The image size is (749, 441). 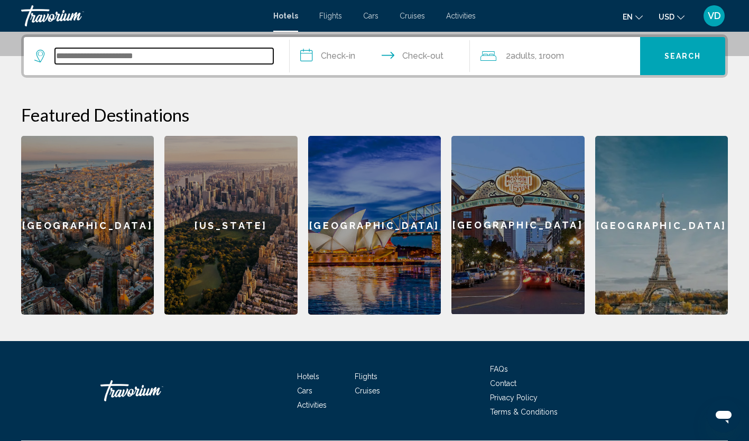 I want to click on span: FAQs, so click(x=499, y=369).